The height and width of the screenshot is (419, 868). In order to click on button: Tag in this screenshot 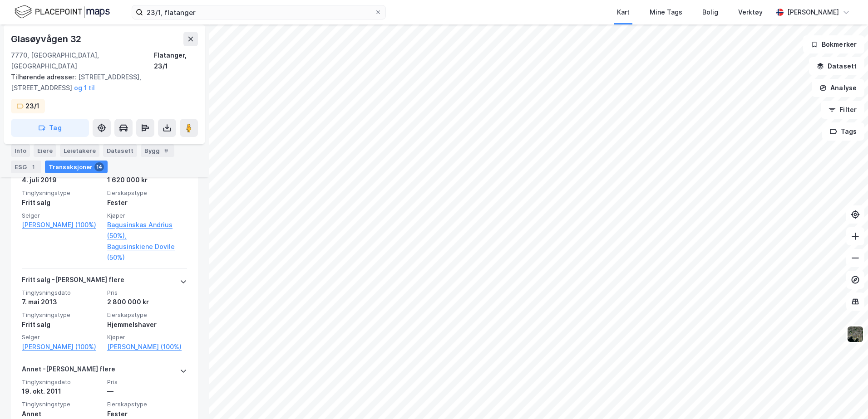, I will do `click(50, 128)`.